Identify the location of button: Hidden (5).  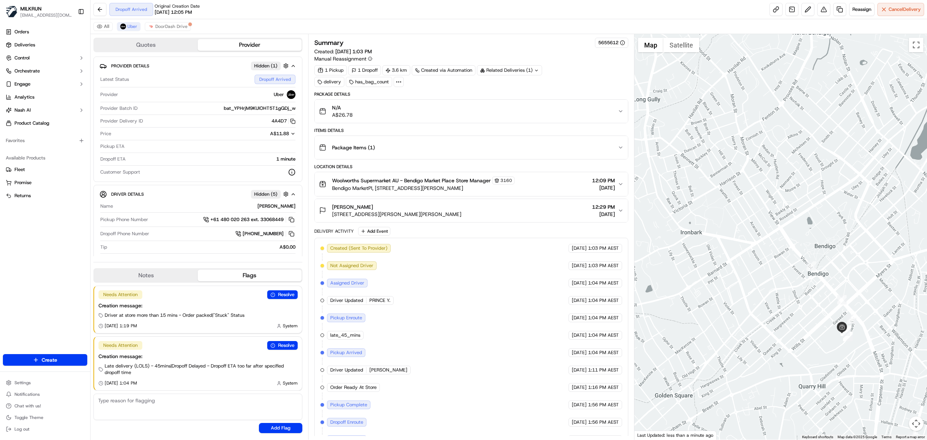
(271, 194).